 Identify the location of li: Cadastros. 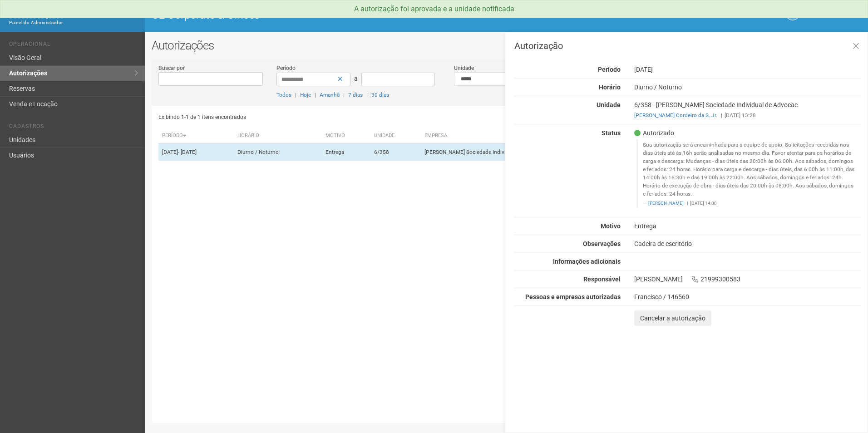
(74, 128).